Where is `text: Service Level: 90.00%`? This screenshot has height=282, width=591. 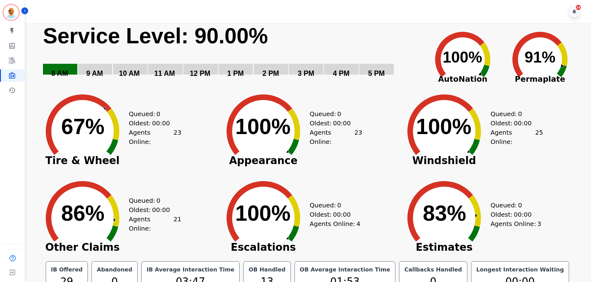
text: Service Level: 90.00% is located at coordinates (156, 36).